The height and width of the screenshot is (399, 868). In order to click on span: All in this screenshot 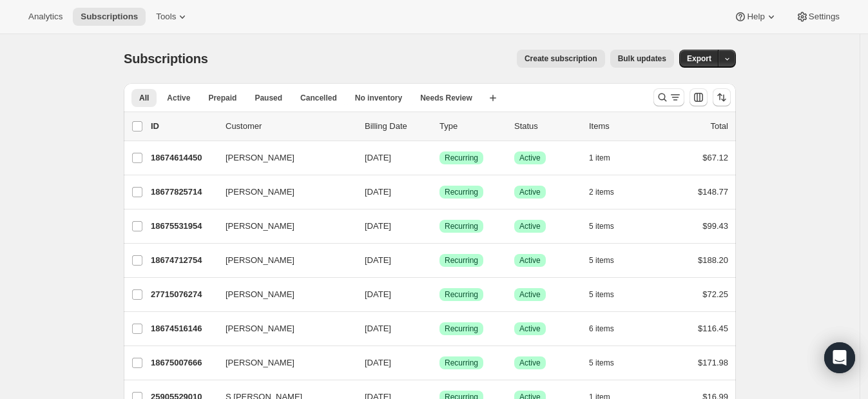, I will do `click(144, 98)`.